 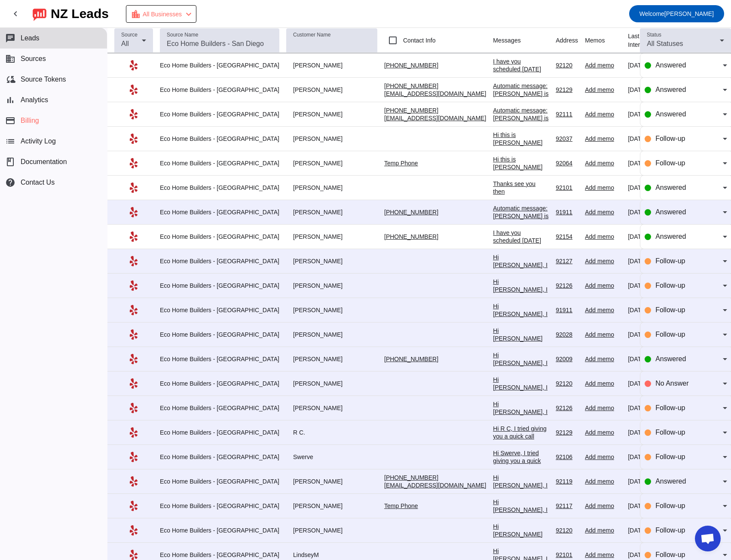 I want to click on mat-label: Status, so click(x=654, y=34).